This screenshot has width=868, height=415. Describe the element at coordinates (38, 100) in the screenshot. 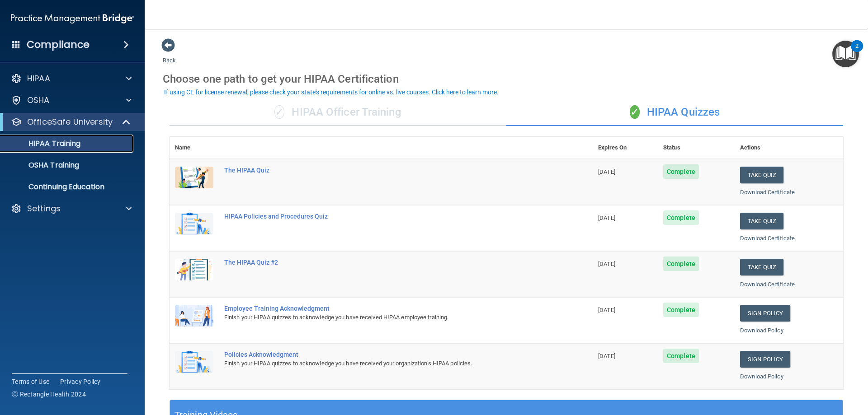

I see `p: OSHA` at that location.